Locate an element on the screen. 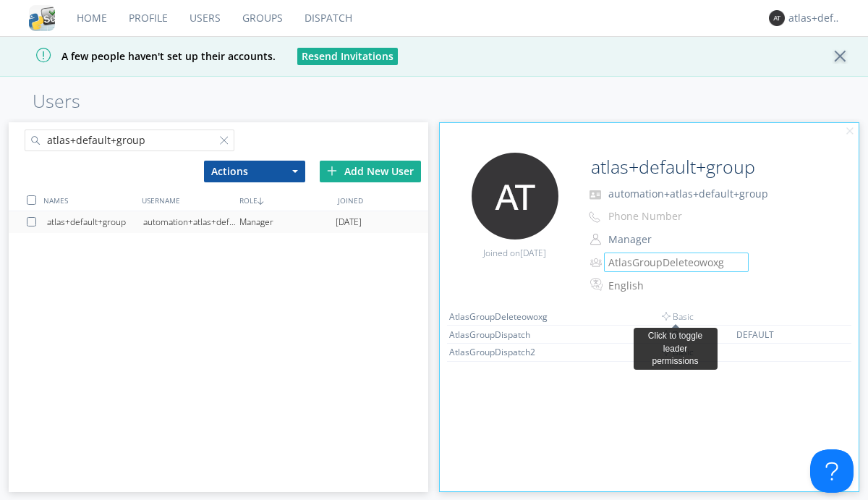  div: English is located at coordinates (668, 286).